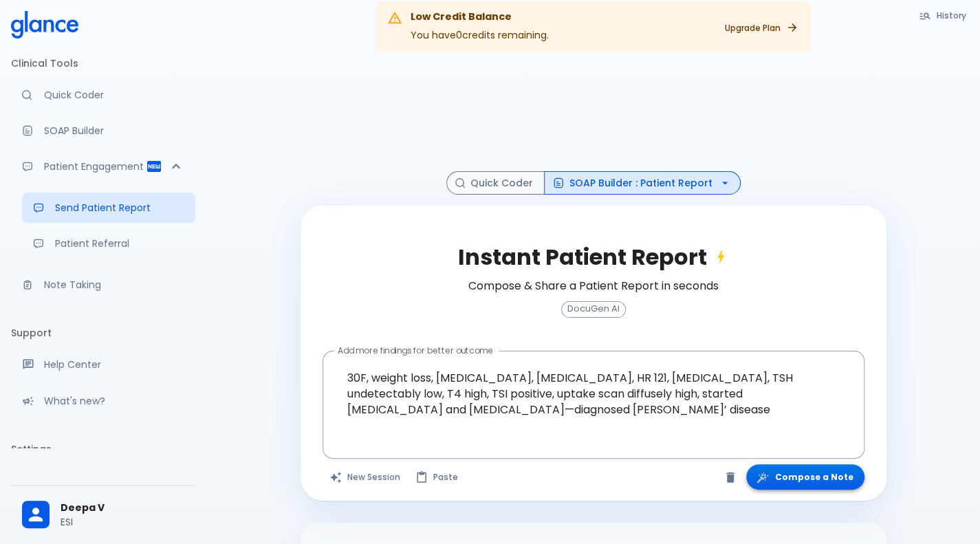  Describe the element at coordinates (593, 286) in the screenshot. I see `h6: Compose & Share a Patient Report in seconds` at that location.